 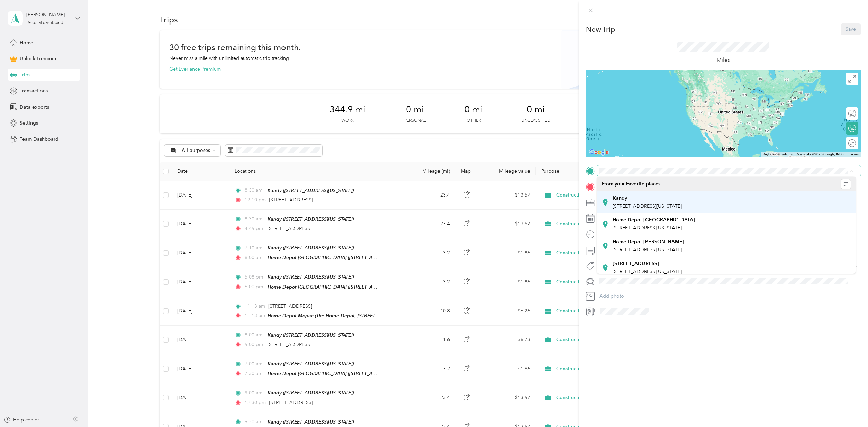 What do you see at coordinates (631, 184) in the screenshot?
I see `span: From your Favorite places` at bounding box center [631, 184].